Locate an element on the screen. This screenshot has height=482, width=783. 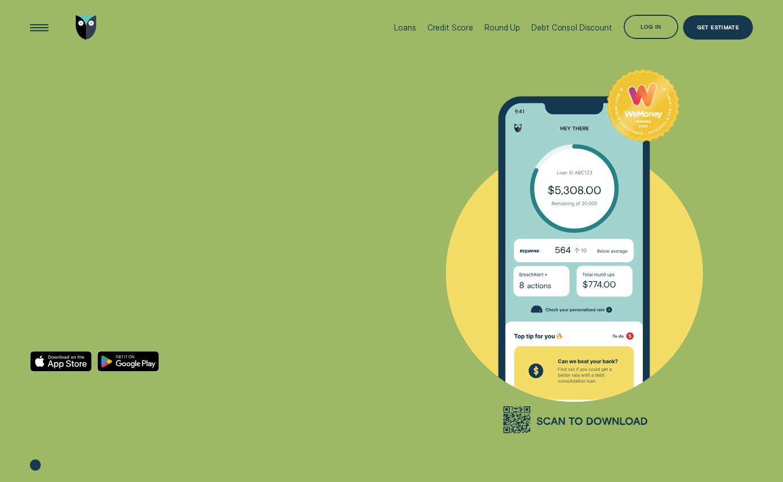
div: Round Up is located at coordinates (502, 28).